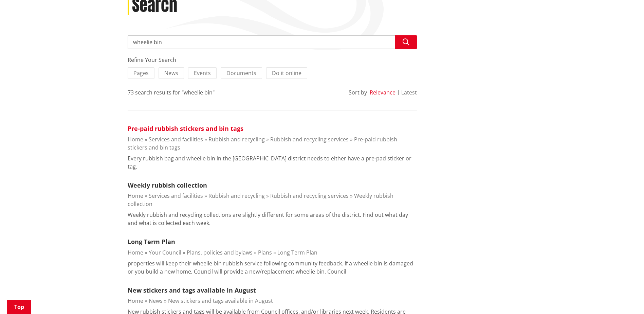 This screenshot has width=644, height=314. What do you see at coordinates (171, 92) in the screenshot?
I see `div: 73 search results for "wheelie bin"` at bounding box center [171, 92].